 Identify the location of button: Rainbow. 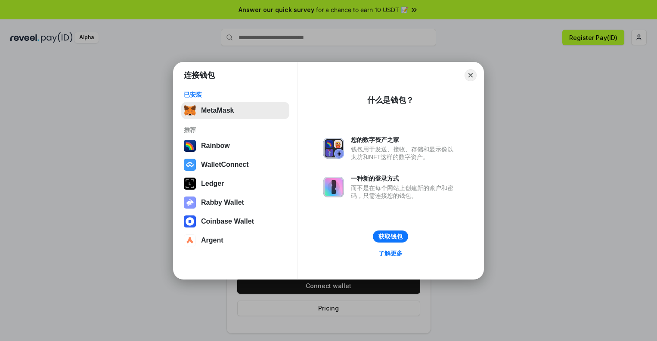
(235, 146).